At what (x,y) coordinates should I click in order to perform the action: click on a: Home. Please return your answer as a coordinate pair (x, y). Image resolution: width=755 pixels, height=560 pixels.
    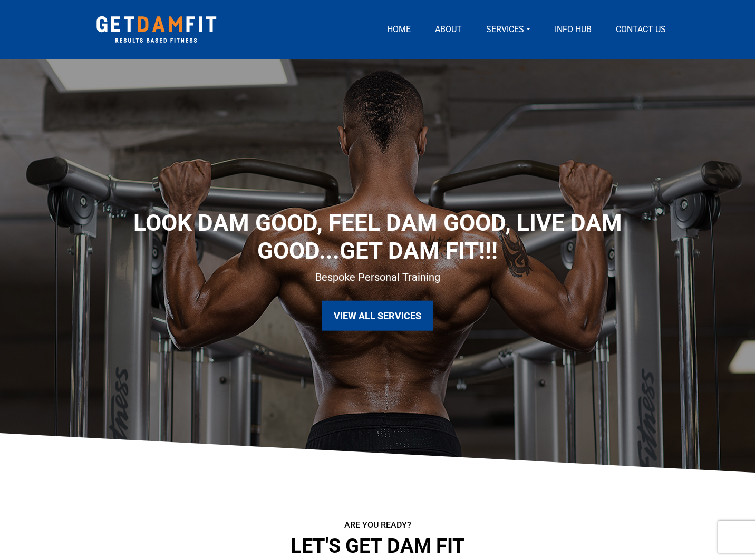
    Looking at the image, I should click on (398, 30).